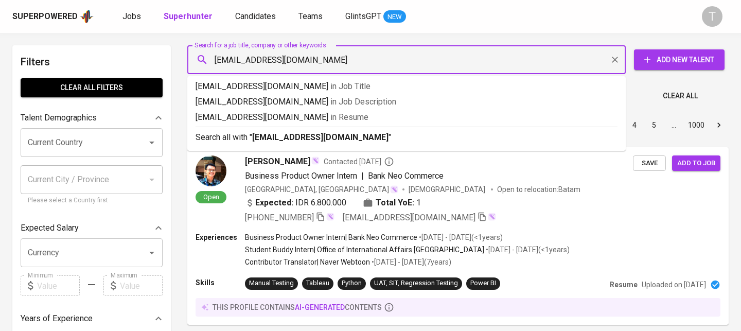  What do you see at coordinates (696, 163) in the screenshot?
I see `span: Add to job` at bounding box center [696, 163].